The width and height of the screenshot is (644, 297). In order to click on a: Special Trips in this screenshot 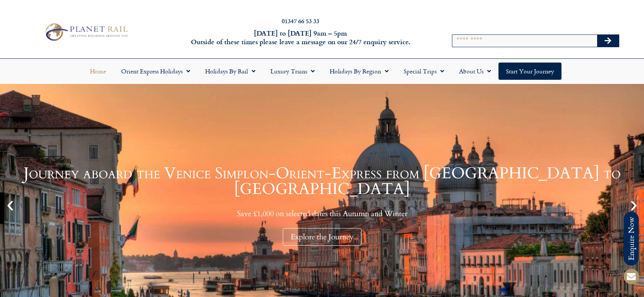, I will do `click(424, 71)`.